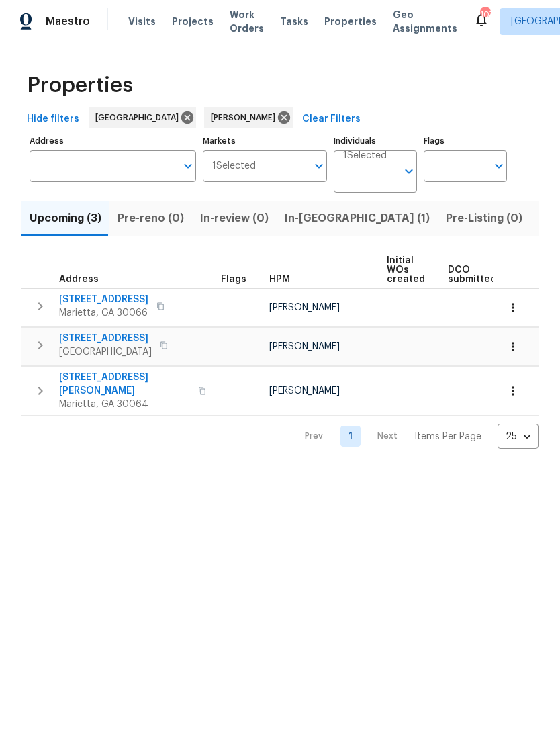  Describe the element at coordinates (68, 21) in the screenshot. I see `span: Maestro` at that location.